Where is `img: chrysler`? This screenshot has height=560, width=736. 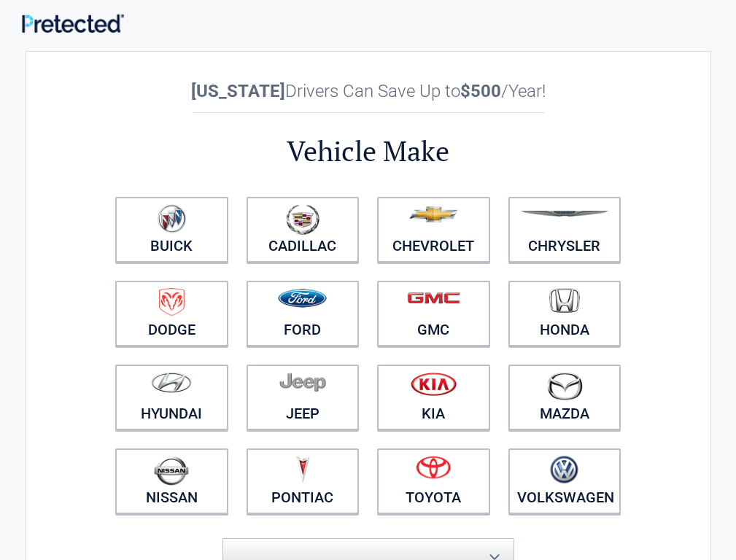 img: chrysler is located at coordinates (565, 214).